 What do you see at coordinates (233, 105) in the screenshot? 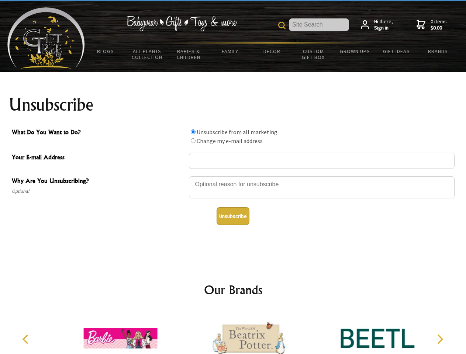
I see `h1: Unsubscribe` at bounding box center [233, 105].